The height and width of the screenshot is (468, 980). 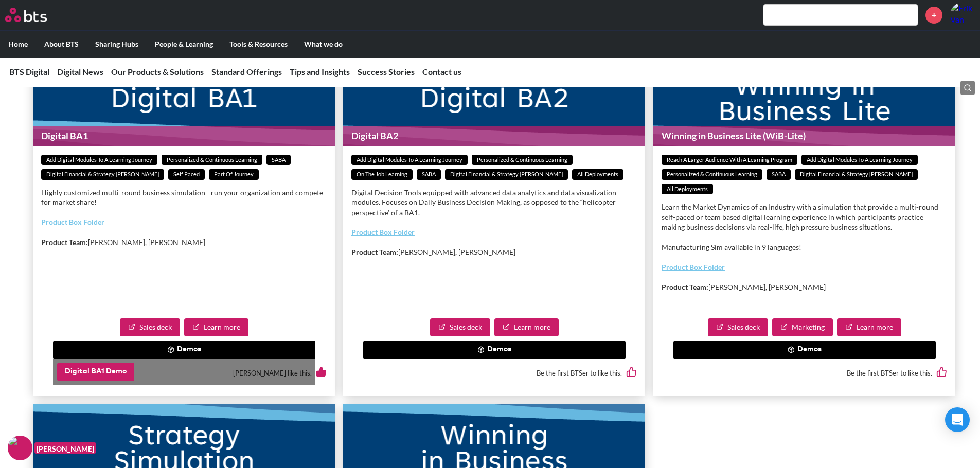 What do you see at coordinates (804, 217) in the screenshot?
I see `p: Learn the Market Dynamics of an Industry with a simulation that provide a multi-round self-paced ...` at bounding box center [804, 217].